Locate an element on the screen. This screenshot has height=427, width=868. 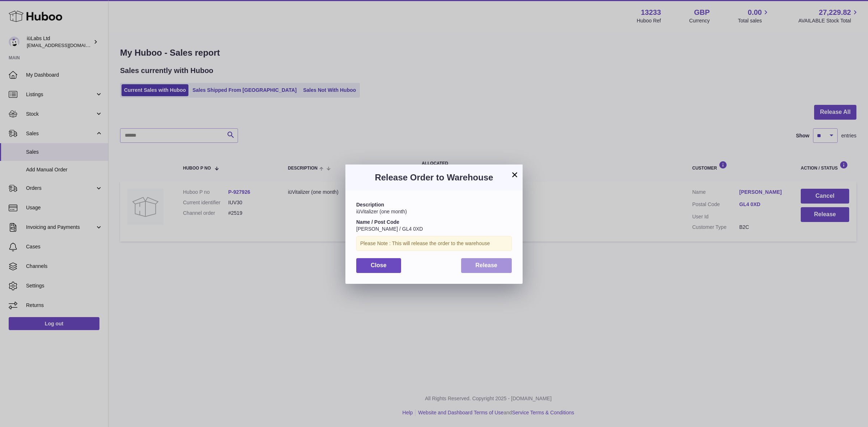
span: Release is located at coordinates (487, 265).